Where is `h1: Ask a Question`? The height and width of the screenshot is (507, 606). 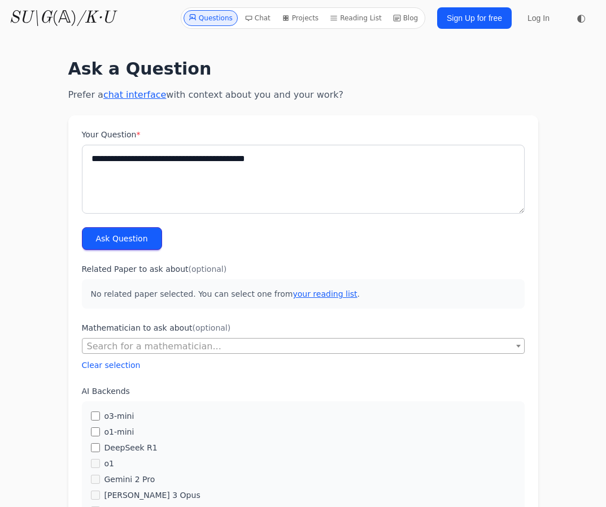
h1: Ask a Question is located at coordinates (303, 69).